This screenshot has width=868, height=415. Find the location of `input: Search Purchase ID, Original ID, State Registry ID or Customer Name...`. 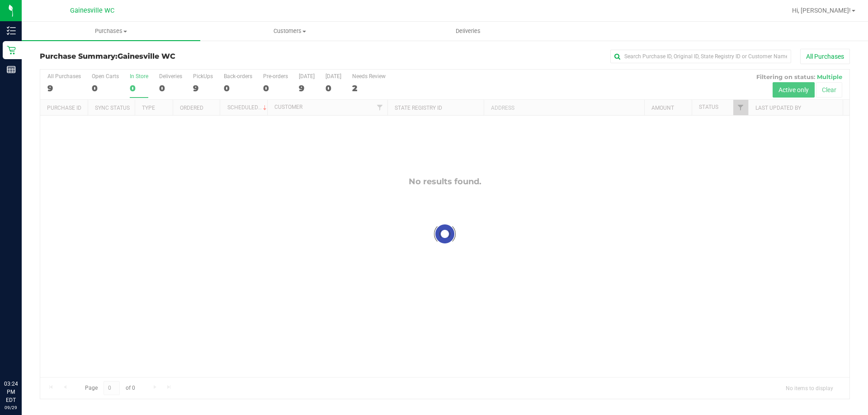

input: Search Purchase ID, Original ID, State Registry ID or Customer Name... is located at coordinates (701, 56).